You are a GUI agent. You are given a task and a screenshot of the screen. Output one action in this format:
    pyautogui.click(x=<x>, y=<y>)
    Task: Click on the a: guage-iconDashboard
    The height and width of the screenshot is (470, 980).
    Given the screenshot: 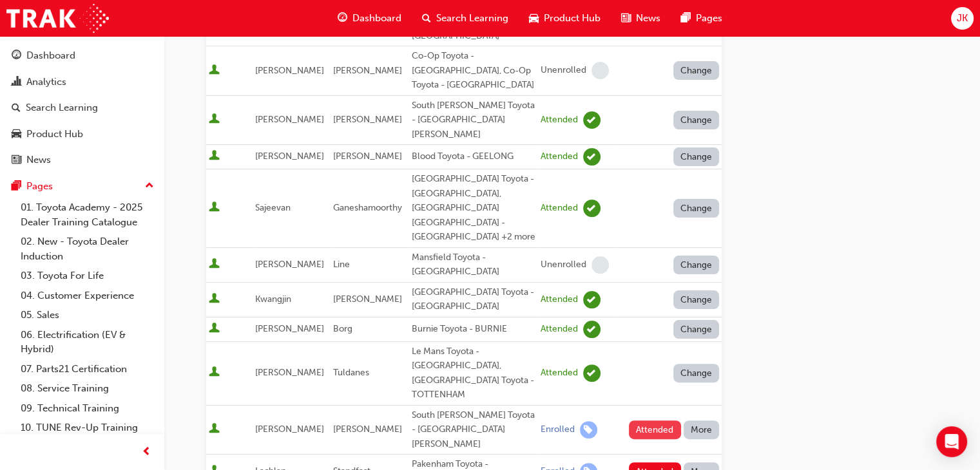 What is the action you would take?
    pyautogui.click(x=369, y=18)
    